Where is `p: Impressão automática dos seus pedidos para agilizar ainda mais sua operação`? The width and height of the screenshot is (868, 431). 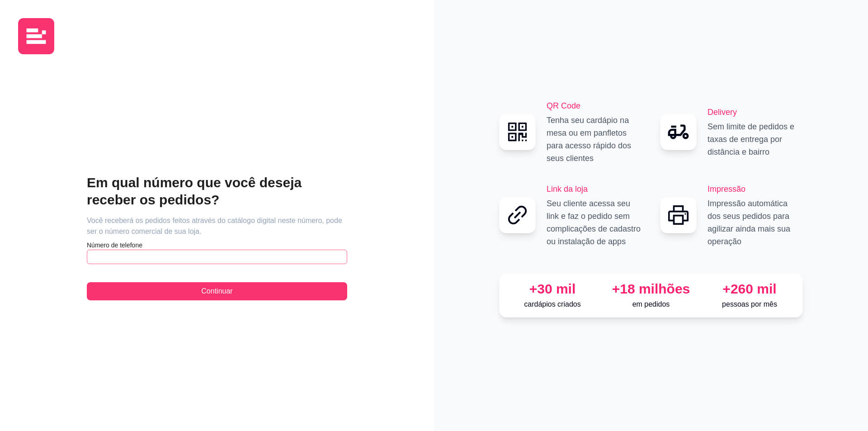 p: Impressão automática dos seus pedidos para agilizar ainda mais sua operação is located at coordinates (755, 223).